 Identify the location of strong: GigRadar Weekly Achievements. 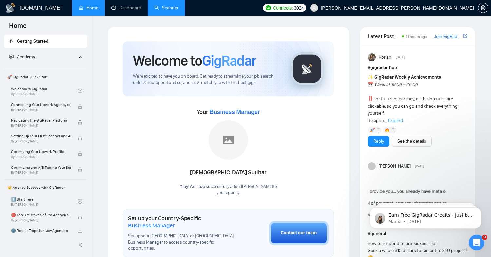
(407, 77).